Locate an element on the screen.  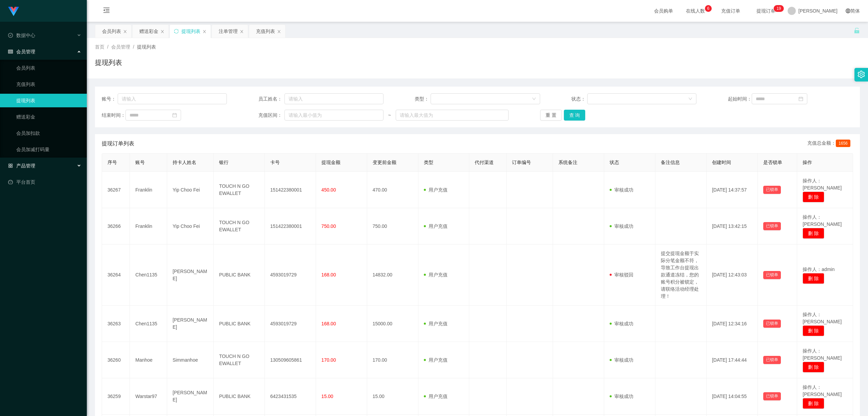
td: Warstar97 is located at coordinates (149, 396).